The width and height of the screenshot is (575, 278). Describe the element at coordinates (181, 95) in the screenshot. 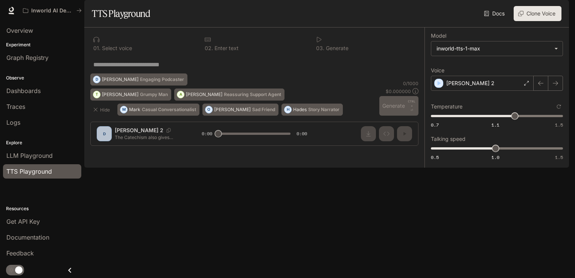

I see `div: A` at that location.